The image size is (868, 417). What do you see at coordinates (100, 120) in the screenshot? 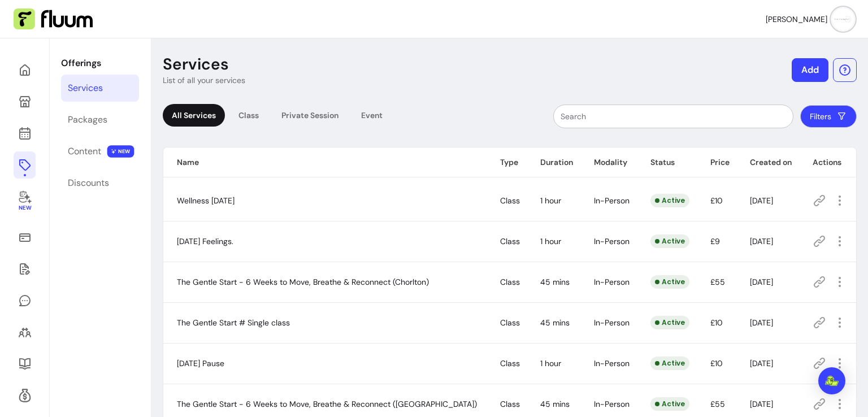
I see `a: Packages` at bounding box center [100, 120].